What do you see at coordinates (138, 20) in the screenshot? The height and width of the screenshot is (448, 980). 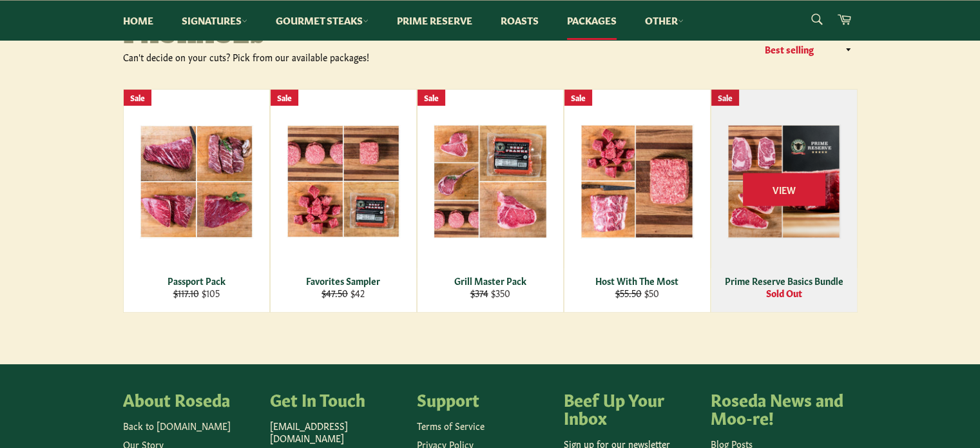 I see `a: Home` at bounding box center [138, 20].